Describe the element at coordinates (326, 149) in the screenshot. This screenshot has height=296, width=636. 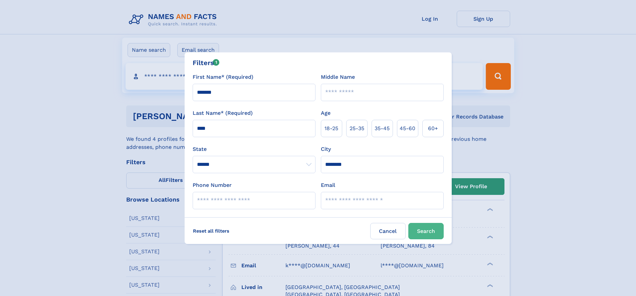
I see `label: City` at that location.